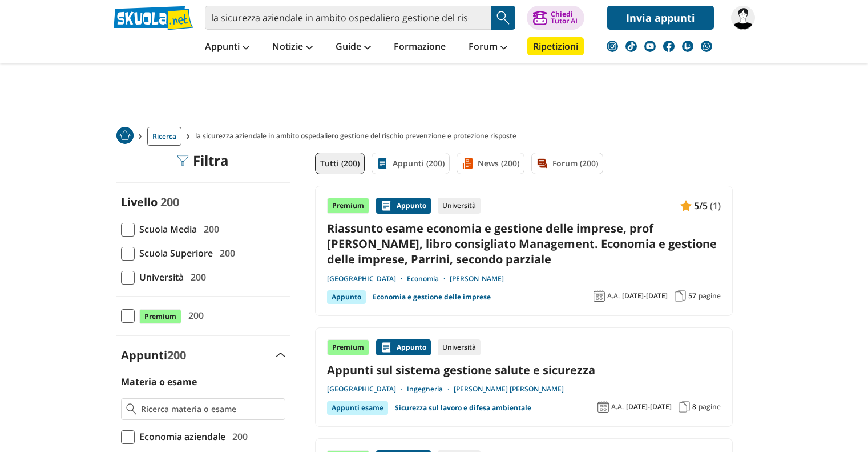 The image size is (868, 452). I want to click on a: News (200), so click(490, 163).